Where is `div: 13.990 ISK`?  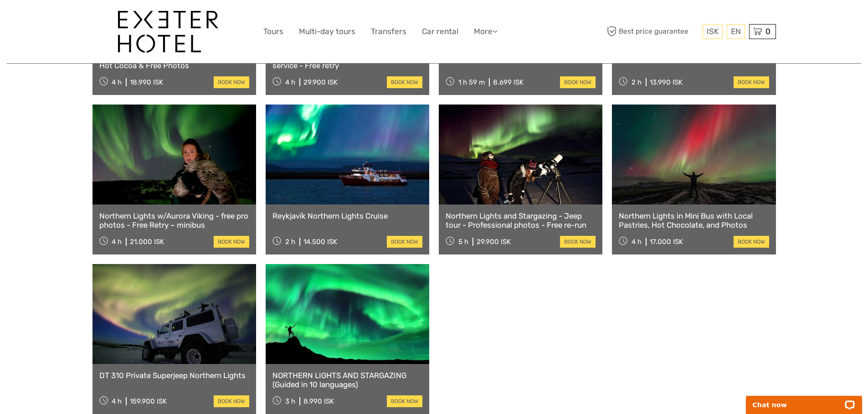 div: 13.990 ISK is located at coordinates (666, 82).